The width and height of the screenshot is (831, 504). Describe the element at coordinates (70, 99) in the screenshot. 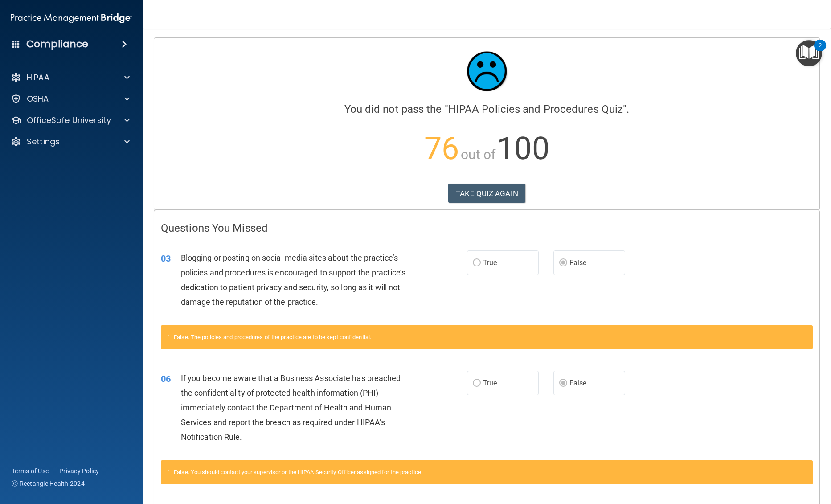

I see `a: OSHA` at that location.